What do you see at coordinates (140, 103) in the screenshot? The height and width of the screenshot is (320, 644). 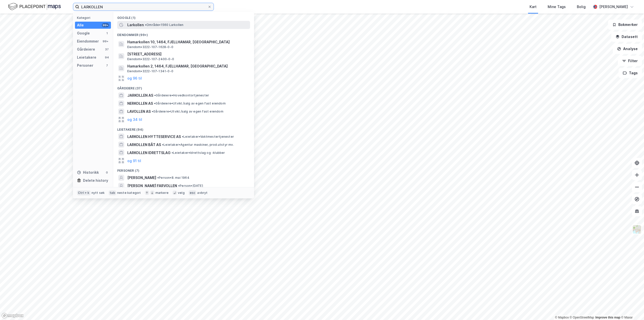 I see `span: NERKOLLEN AS` at bounding box center [140, 103].